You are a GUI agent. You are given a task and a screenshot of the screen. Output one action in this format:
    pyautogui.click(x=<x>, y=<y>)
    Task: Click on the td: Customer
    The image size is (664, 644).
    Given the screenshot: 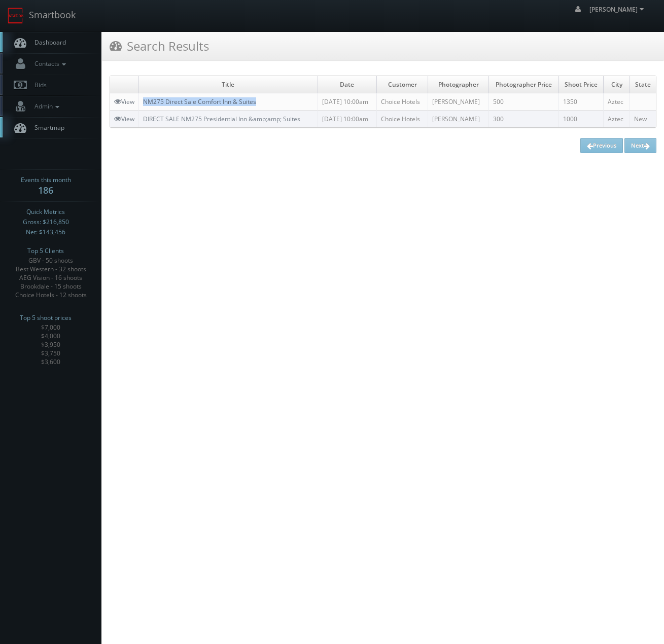 What is the action you would take?
    pyautogui.click(x=402, y=85)
    